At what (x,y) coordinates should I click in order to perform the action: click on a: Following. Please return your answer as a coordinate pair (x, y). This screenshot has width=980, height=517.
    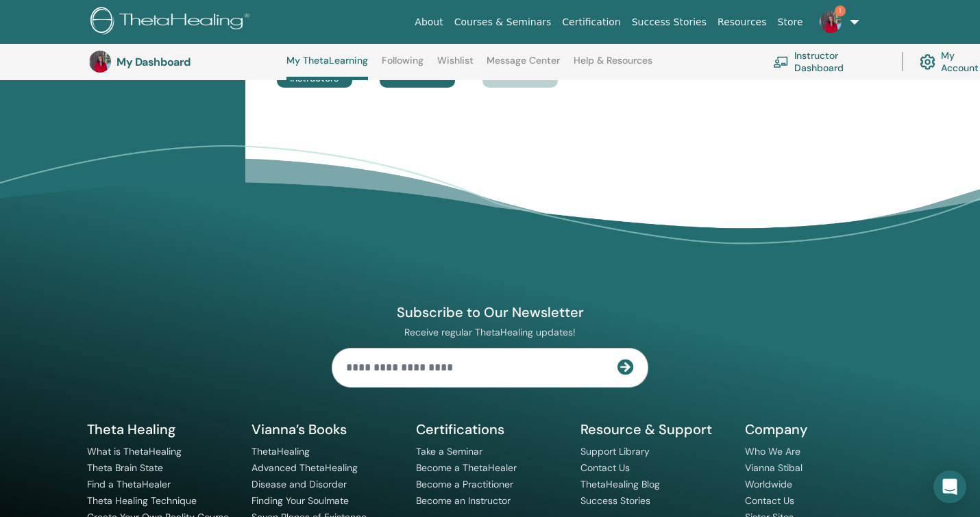
    Looking at the image, I should click on (402, 66).